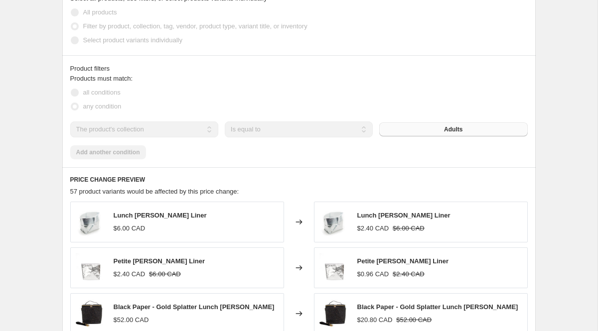 The height and width of the screenshot is (331, 598). I want to click on span: Filter by product, collection, tag, vendor, product type, variant title, or inventory, so click(195, 26).